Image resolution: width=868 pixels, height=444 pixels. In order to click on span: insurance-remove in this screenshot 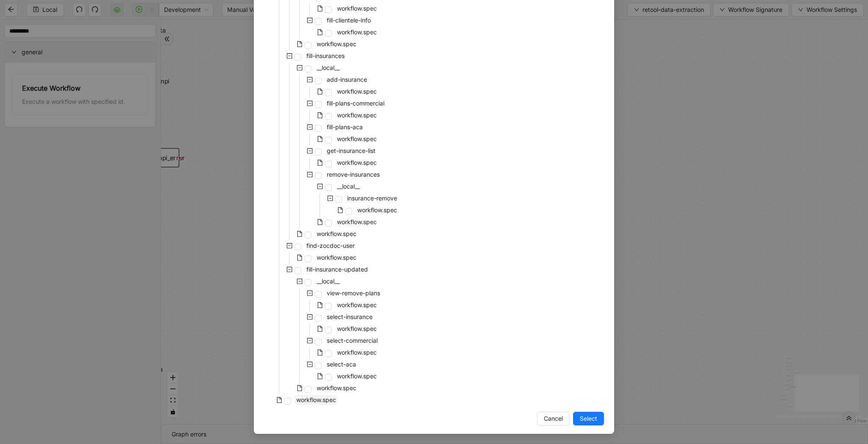, I will do `click(372, 198)`.